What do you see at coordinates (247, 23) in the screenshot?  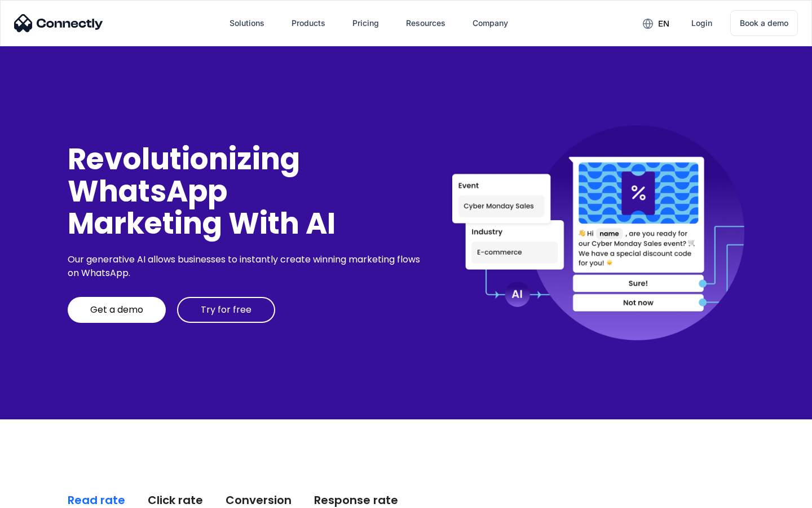 I see `div: Solutions` at bounding box center [247, 23].